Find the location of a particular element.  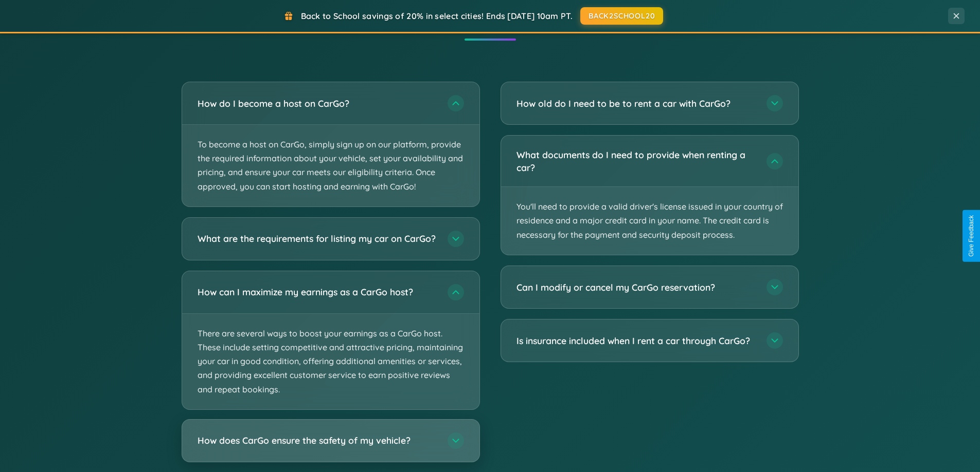

button: BACK2SCHOOL20 is located at coordinates (622, 16).